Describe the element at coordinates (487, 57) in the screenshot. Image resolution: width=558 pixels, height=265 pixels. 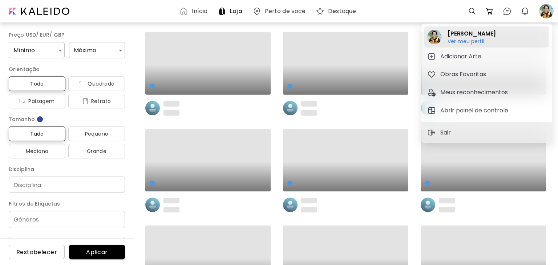
I see `button: tabAdicionar Arte` at that location.